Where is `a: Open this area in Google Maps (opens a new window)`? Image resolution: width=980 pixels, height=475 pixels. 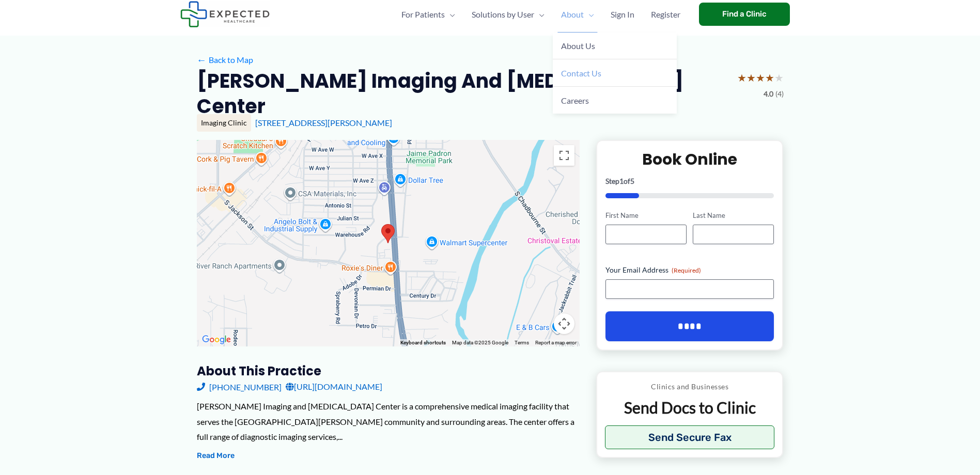
a: Open this area in Google Maps (opens a new window) is located at coordinates (216, 340).